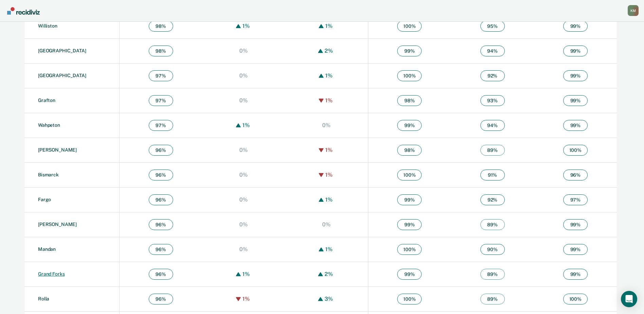  I want to click on a: Grand Forks, so click(51, 274).